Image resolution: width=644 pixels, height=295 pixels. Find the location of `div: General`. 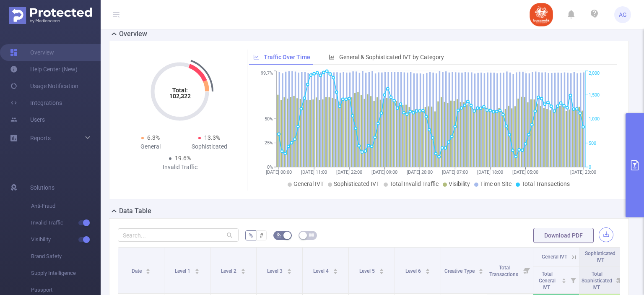

div: General is located at coordinates (150, 146).